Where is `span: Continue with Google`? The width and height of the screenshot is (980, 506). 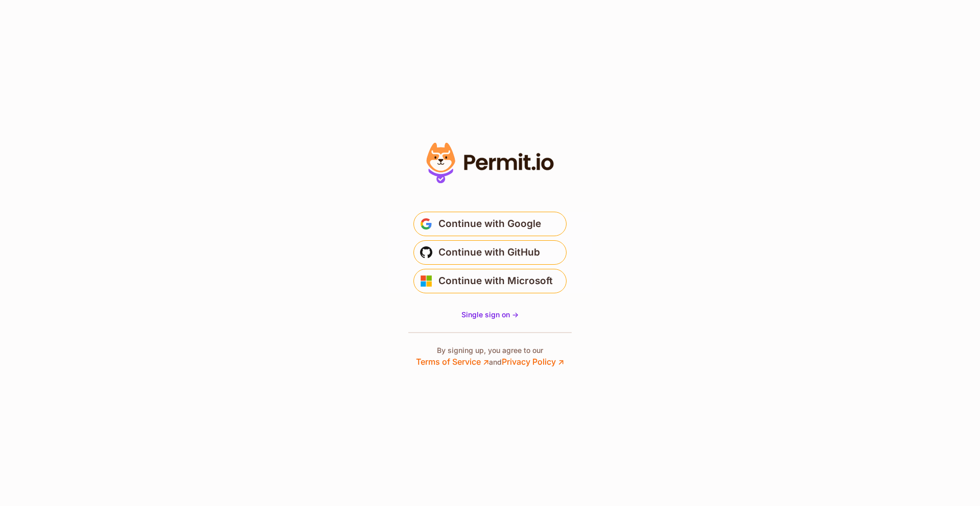 span: Continue with Google is located at coordinates (490, 224).